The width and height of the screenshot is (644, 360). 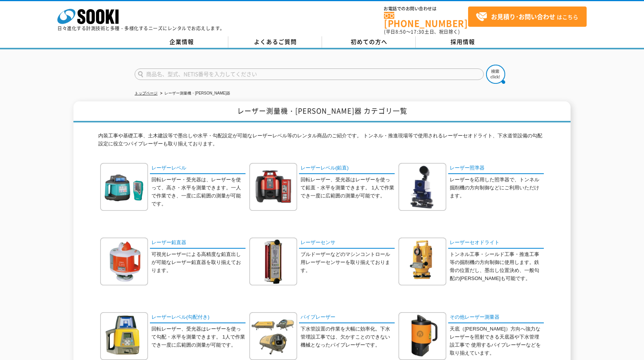 I want to click on a: レーザーセオドライト, so click(x=496, y=243).